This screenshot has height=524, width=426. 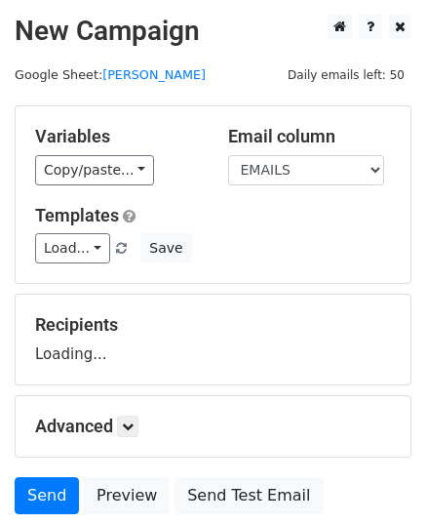 I want to click on a: Daily emails left: 50, so click(x=346, y=74).